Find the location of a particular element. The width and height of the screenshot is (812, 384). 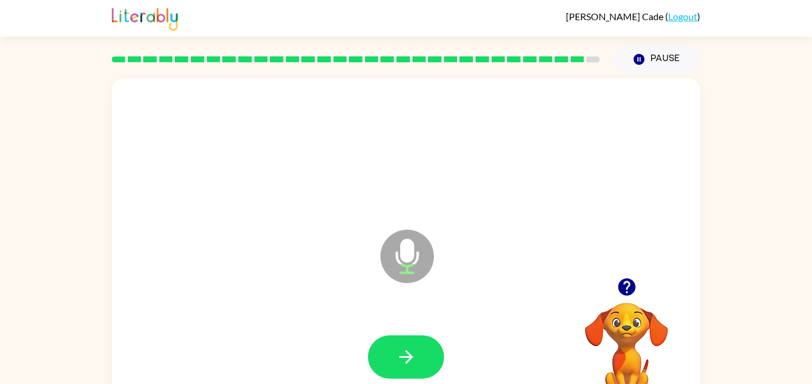

button: Pause is located at coordinates (657, 59).